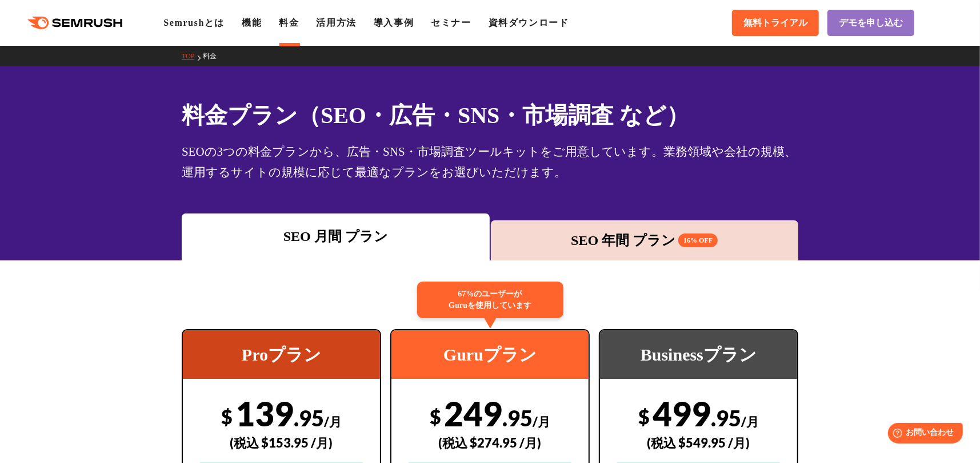  I want to click on div: Guruプラン, so click(490, 354).